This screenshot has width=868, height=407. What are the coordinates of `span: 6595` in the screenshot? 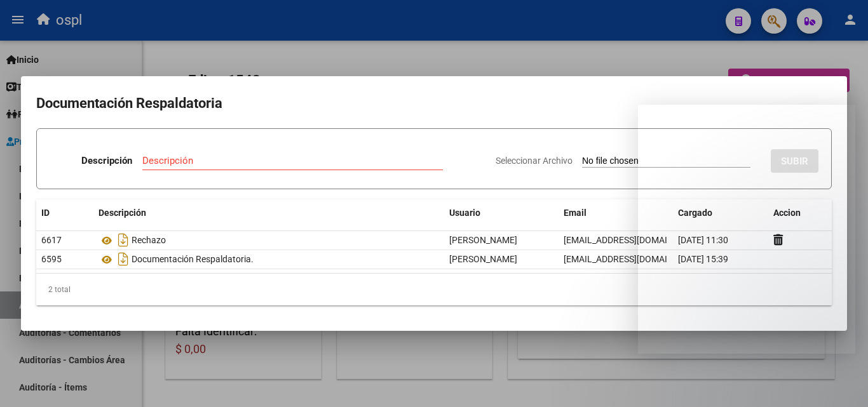 It's located at (51, 259).